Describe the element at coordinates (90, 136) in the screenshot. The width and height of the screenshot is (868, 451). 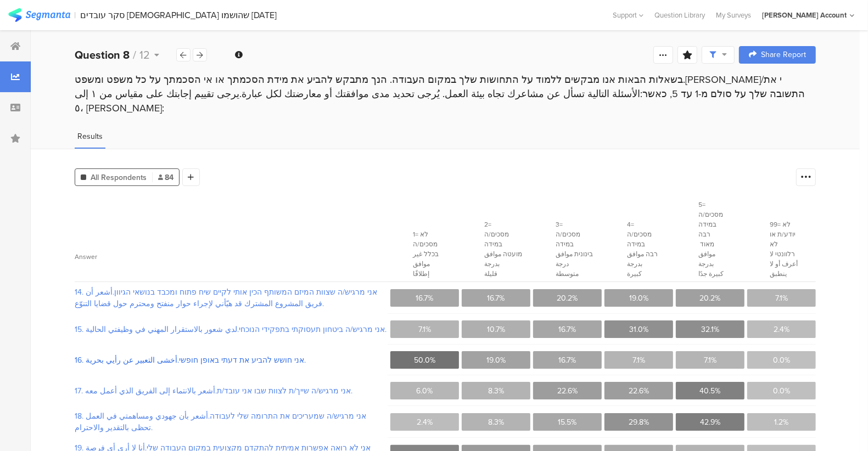
I see `span: Results` at that location.